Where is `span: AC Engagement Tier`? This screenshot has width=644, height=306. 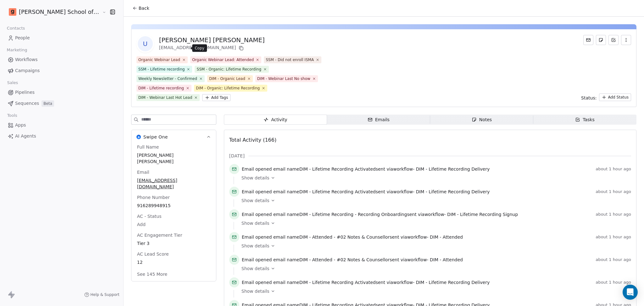 span: AC Engagement Tier is located at coordinates (160, 235).